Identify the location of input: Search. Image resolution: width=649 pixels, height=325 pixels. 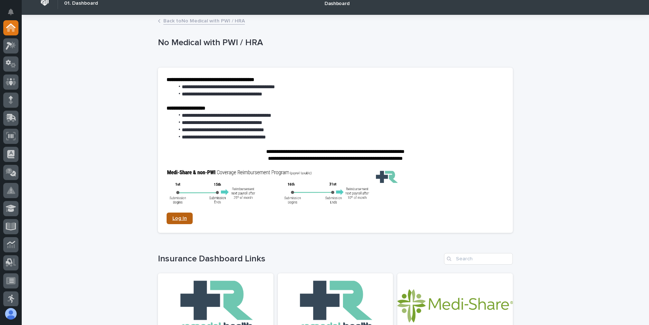
(478, 259).